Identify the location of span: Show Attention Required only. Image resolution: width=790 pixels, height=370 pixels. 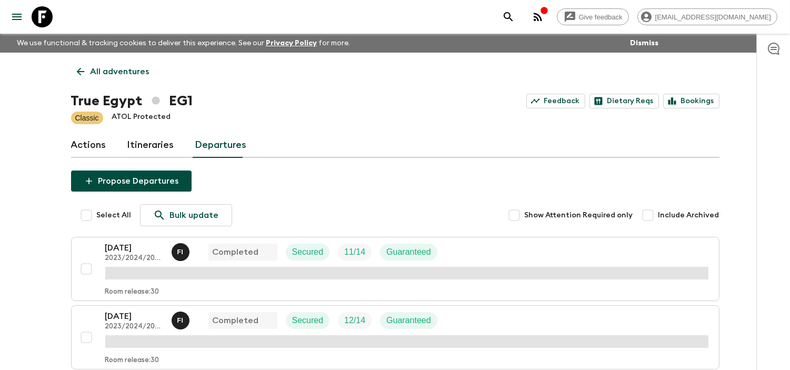
(579, 215).